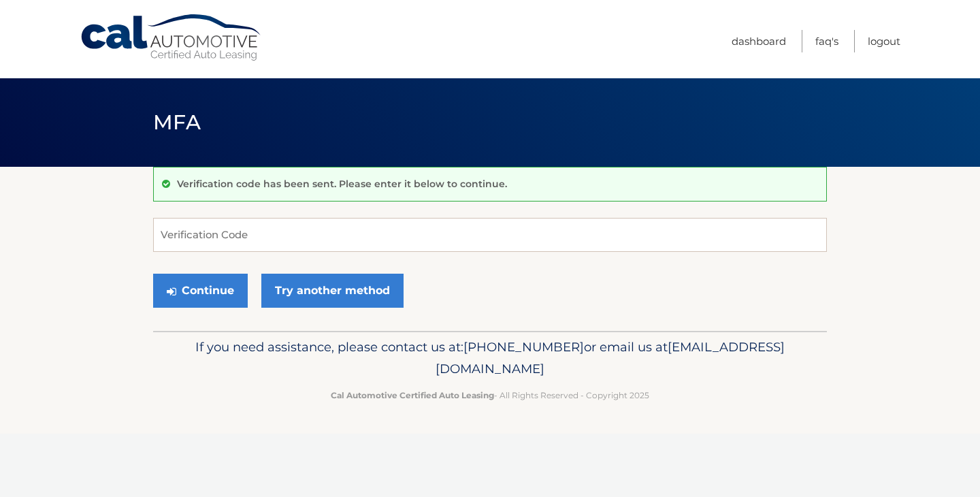 This screenshot has height=497, width=980. Describe the element at coordinates (172, 38) in the screenshot. I see `a: Cal Automotive` at that location.